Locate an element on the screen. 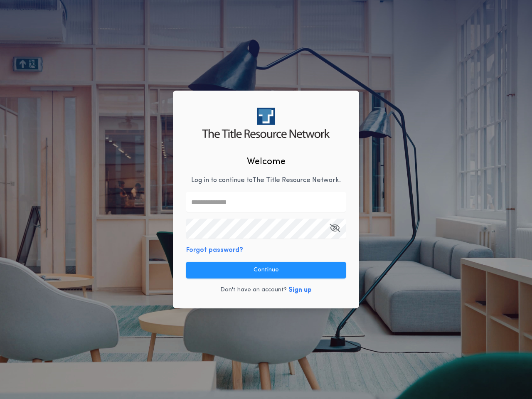 This screenshot has width=532, height=399. h2: Welcome is located at coordinates (266, 162).